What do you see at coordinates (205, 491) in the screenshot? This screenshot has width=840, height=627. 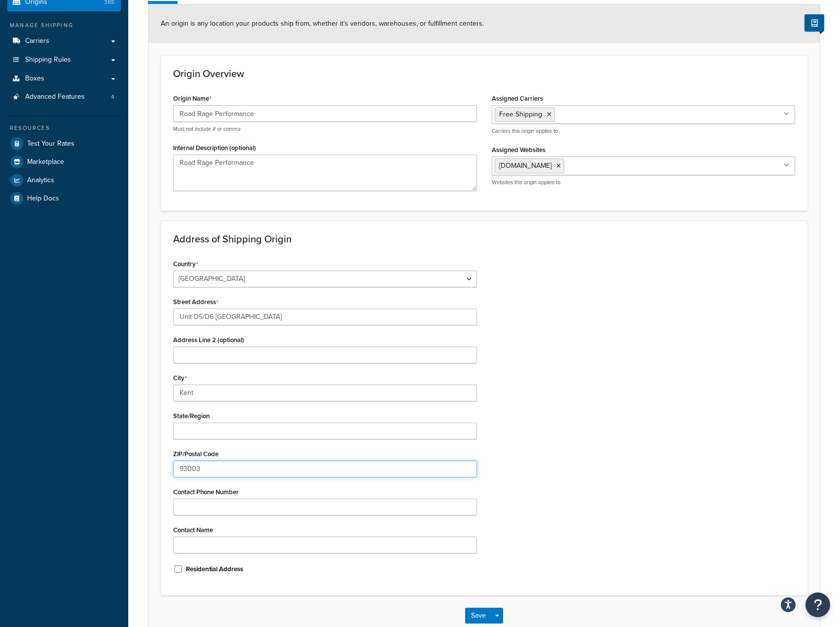 I see `label: Contact Phone Number` at bounding box center [205, 491].